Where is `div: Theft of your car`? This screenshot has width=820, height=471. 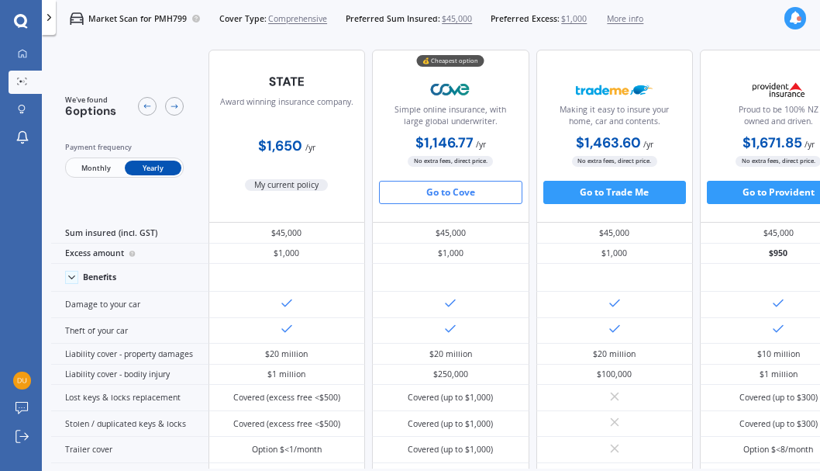
div: Theft of your car is located at coordinates (130, 331).